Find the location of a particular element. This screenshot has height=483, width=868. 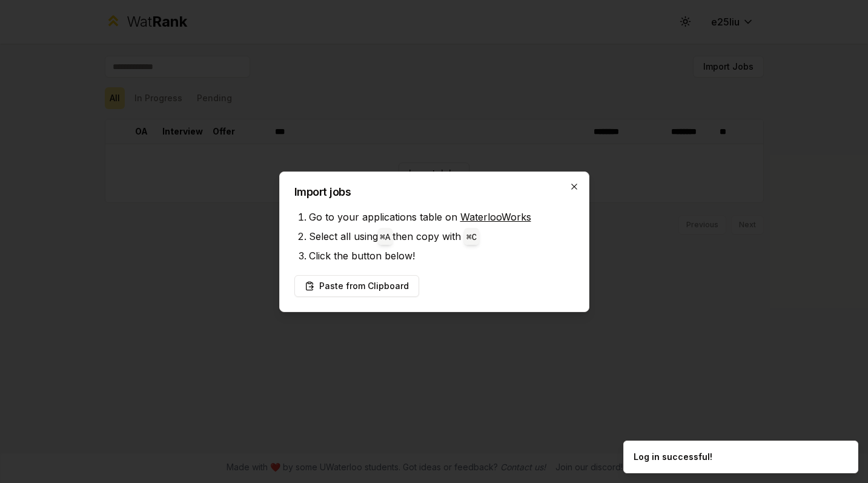

code: ⌘ A is located at coordinates (386, 237).